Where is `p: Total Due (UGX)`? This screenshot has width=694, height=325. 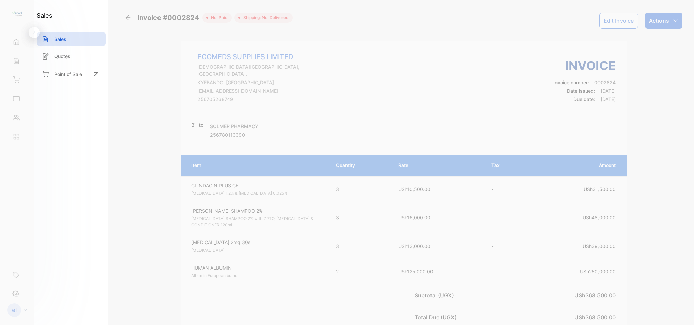 p: Total Due (UGX) is located at coordinates (437, 318).